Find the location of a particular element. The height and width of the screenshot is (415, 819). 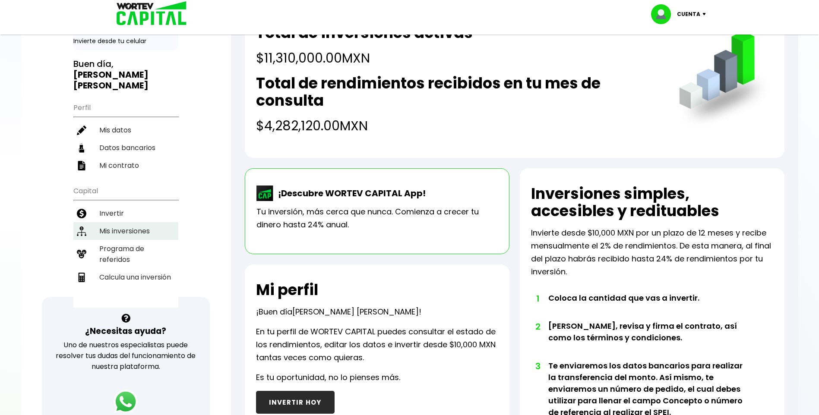

ul: Perfil is located at coordinates (126, 136).